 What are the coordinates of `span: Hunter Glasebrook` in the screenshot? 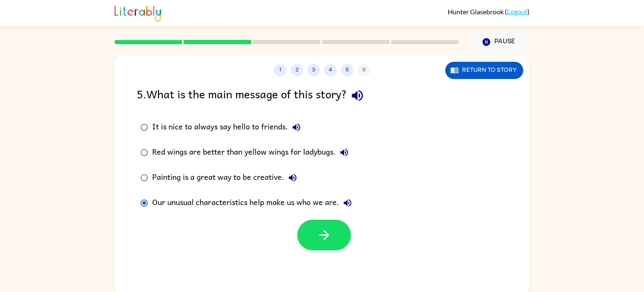 It's located at (476, 11).